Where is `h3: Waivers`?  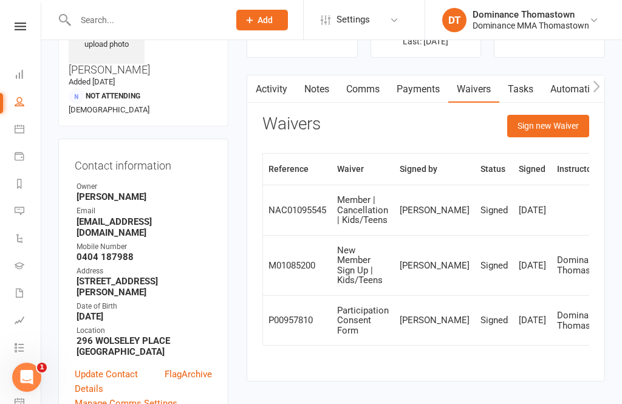 h3: Waivers is located at coordinates (291, 124).